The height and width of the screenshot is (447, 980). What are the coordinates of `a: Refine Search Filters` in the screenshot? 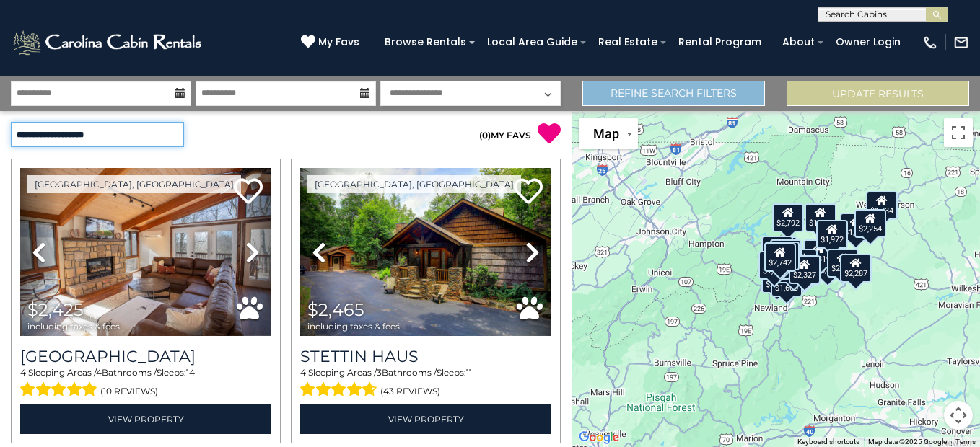 It's located at (673, 93).